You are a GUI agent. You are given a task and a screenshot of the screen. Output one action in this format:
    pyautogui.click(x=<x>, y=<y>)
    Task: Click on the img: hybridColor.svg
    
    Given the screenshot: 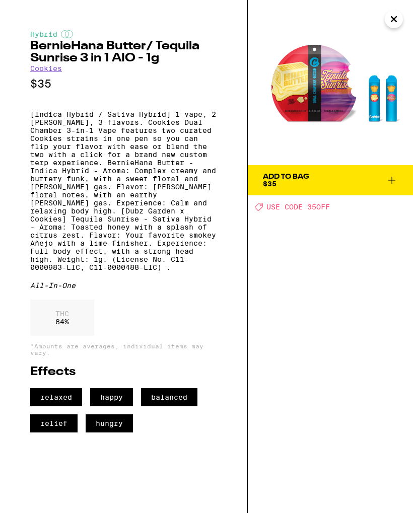 What is the action you would take?
    pyautogui.click(x=67, y=34)
    